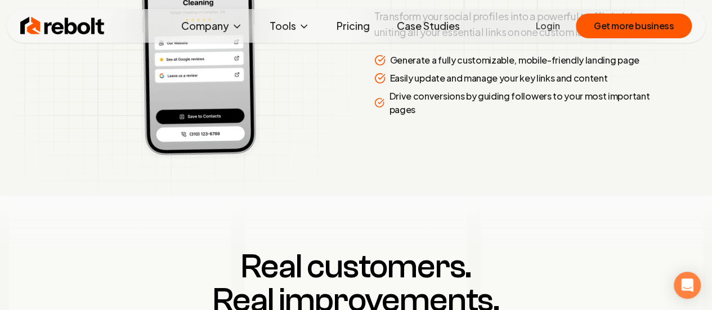  What do you see at coordinates (499, 78) in the screenshot?
I see `p: Easily update and manage your key links and content` at bounding box center [499, 78].